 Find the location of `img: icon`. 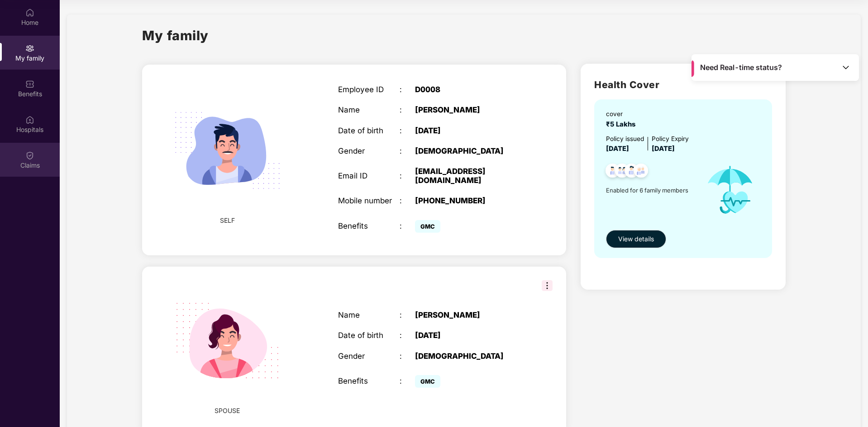

img: icon is located at coordinates (730, 190).